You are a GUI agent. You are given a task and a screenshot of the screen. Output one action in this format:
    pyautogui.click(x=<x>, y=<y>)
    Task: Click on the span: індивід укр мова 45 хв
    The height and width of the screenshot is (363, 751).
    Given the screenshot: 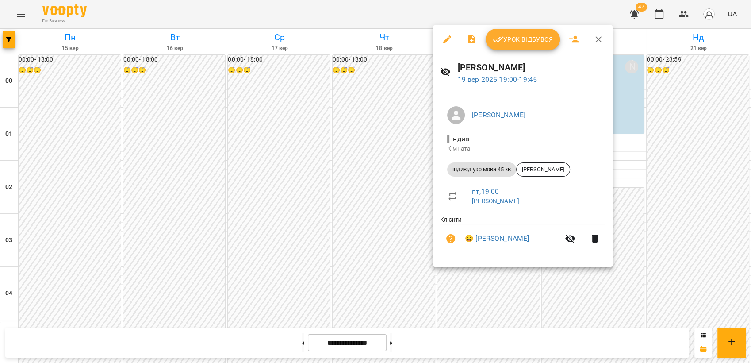 What is the action you would take?
    pyautogui.click(x=482, y=169)
    